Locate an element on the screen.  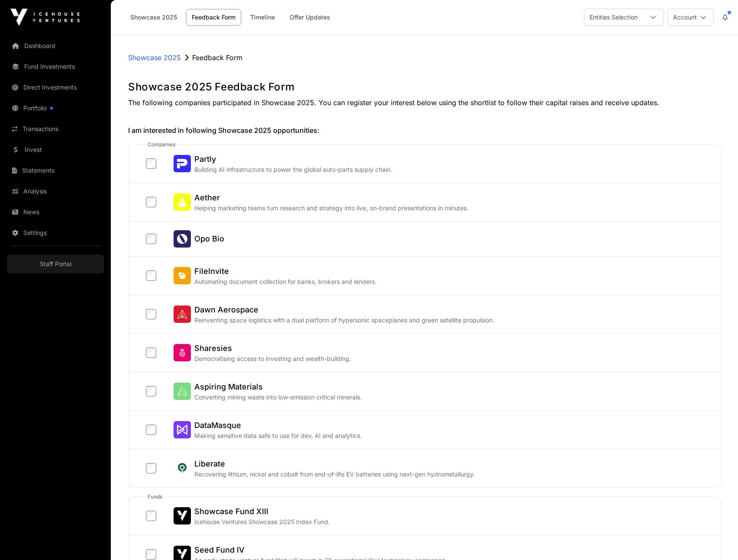
input: FileInviteFileInviteAutomating document collection for banks, brokers and lenders. is located at coordinates (151, 276).